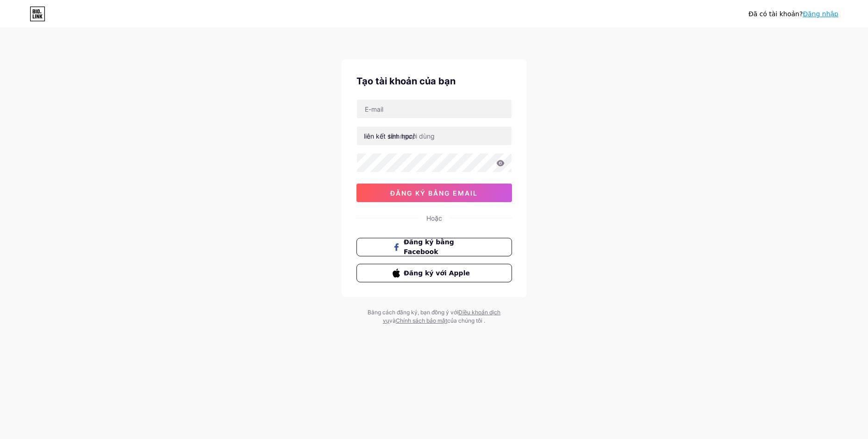  What do you see at coordinates (434, 135) in the screenshot?
I see `input: tên người dùng` at bounding box center [434, 135].